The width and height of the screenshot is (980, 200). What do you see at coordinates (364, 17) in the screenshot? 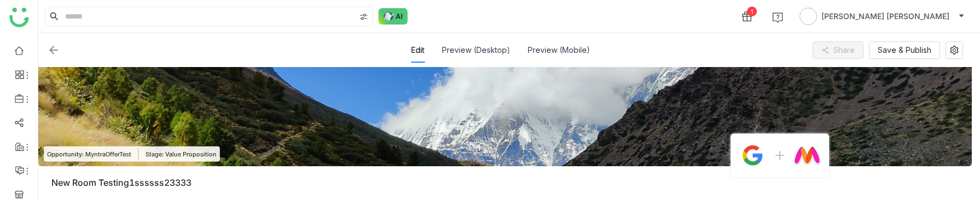
I see `img: search-type.svg` at bounding box center [364, 17].